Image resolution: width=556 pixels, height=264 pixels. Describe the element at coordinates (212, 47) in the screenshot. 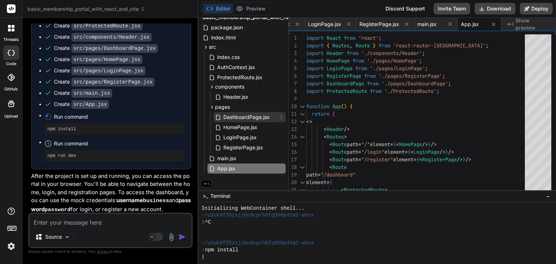

I see `span: src` at that location.